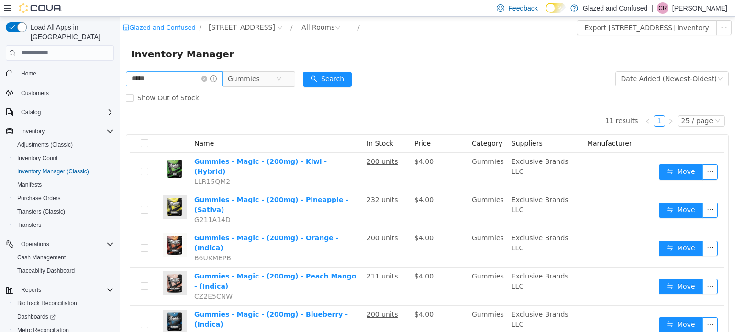  I want to click on button: Cash Management, so click(64, 258).